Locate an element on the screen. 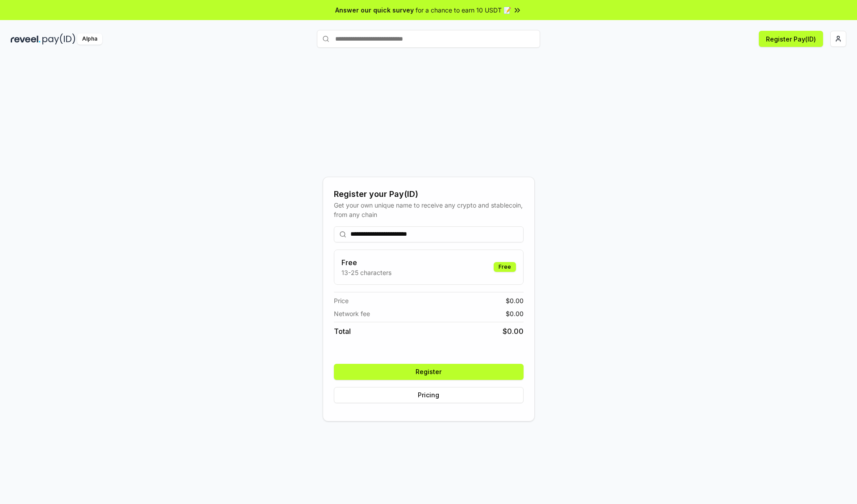 The image size is (857, 504). button: Pricing is located at coordinates (428, 395).